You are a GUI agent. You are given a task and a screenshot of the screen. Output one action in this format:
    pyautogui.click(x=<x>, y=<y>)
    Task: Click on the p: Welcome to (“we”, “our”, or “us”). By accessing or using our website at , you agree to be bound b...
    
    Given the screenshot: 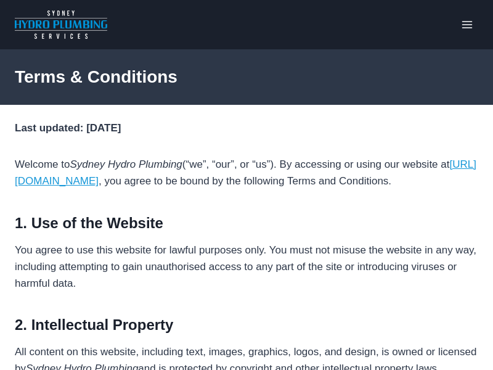 What is the action you would take?
    pyautogui.click(x=247, y=173)
    